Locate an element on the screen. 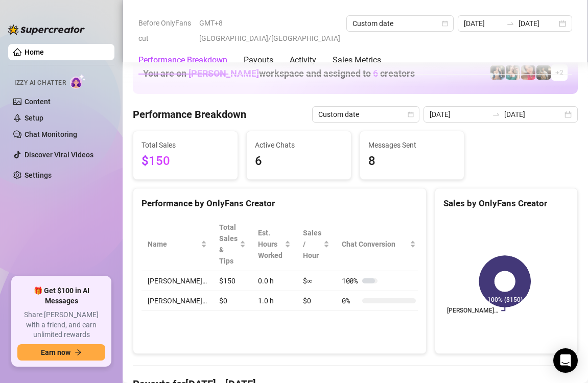 The width and height of the screenshot is (588, 383). div: Est. Hours Worked is located at coordinates (271, 244).